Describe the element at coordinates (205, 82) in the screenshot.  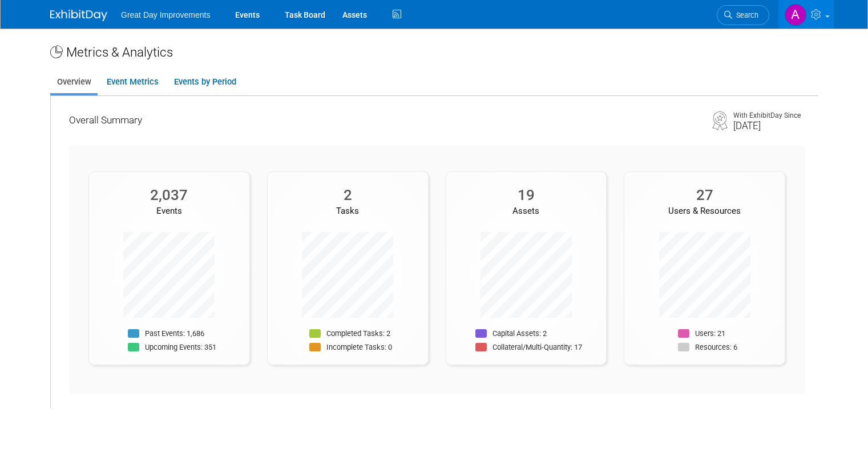
I see `a: Events by Period` at that location.